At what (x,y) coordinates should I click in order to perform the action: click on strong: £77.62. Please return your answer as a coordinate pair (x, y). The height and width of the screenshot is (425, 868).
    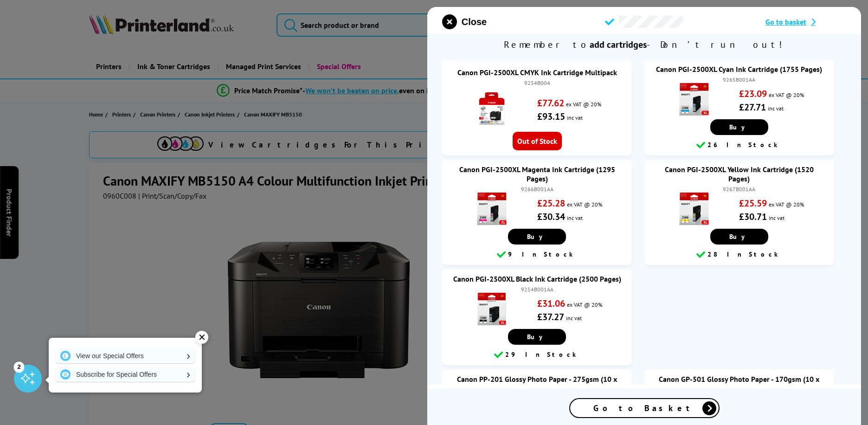
    Looking at the image, I should click on (550, 103).